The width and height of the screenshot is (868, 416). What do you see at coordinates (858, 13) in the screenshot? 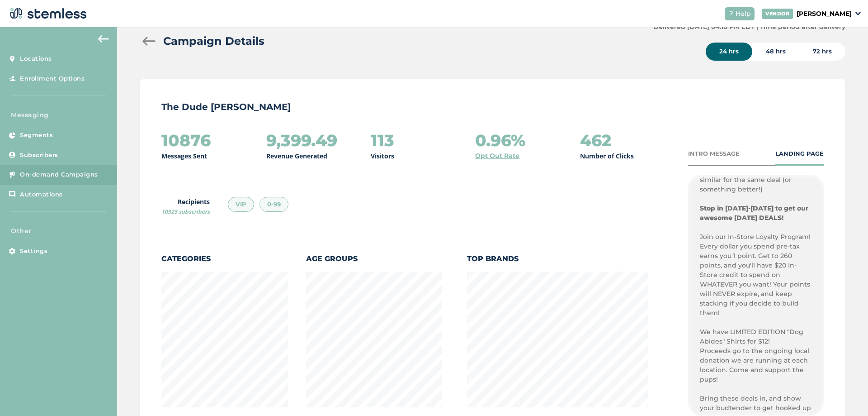
I see `img: icon_down-arrow-small-66adaf34.svg` at bounding box center [858, 13].